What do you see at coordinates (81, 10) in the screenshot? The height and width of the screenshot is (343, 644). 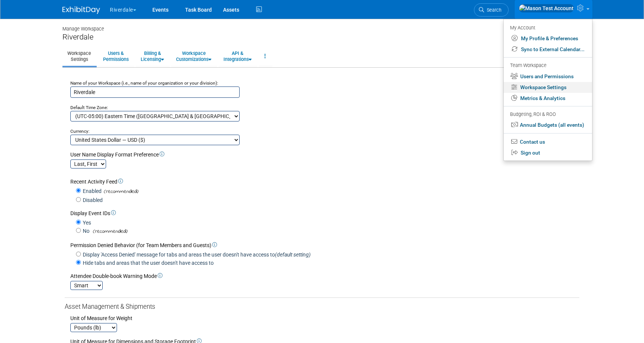 I see `img: ExhibitDay` at bounding box center [81, 10].